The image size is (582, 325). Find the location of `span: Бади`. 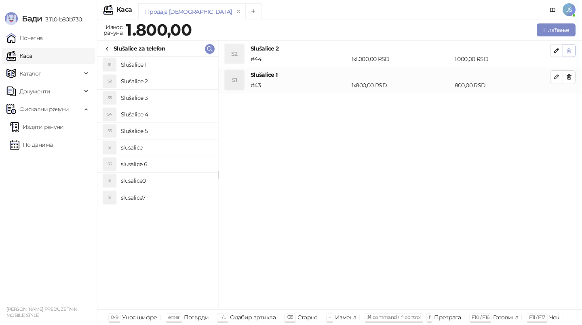

span: Бади is located at coordinates (32, 19).